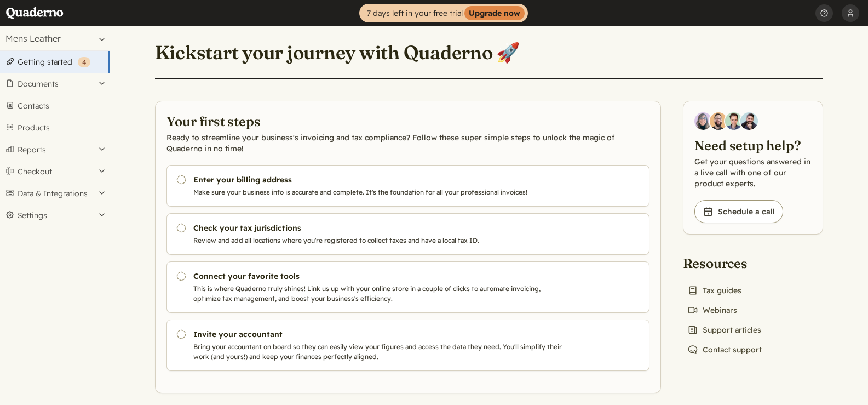 This screenshot has width=868, height=405. What do you see at coordinates (380, 192) in the screenshot?
I see `p: Make sure your business info is accurate and complete. It's the foundation for all your professio...` at bounding box center [380, 192].